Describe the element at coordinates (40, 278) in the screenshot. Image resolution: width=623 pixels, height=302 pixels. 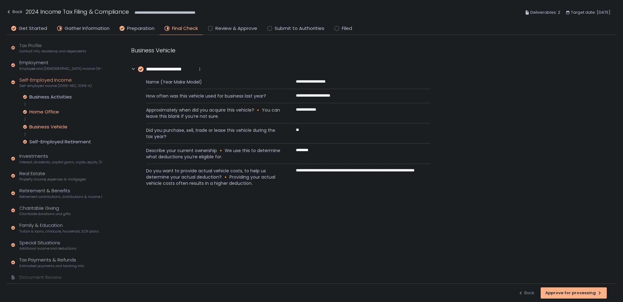
I see `div: Document Review` at that location.